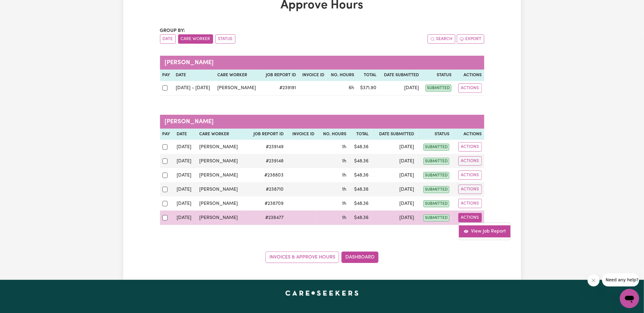  Describe the element at coordinates (266, 147) in the screenshot. I see `td: # 239149` at that location.